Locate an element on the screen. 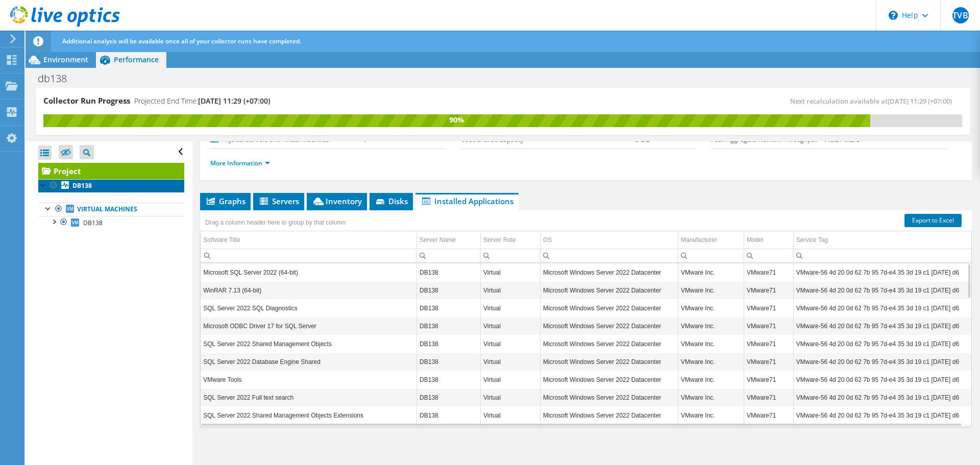 The image size is (980, 465). span: Additional analysis will be available once all of your collector runs have completed. is located at coordinates (182, 41).